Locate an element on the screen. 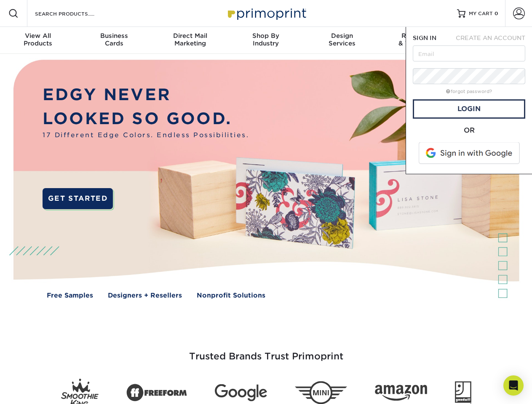  div: Industry is located at coordinates (266, 39).